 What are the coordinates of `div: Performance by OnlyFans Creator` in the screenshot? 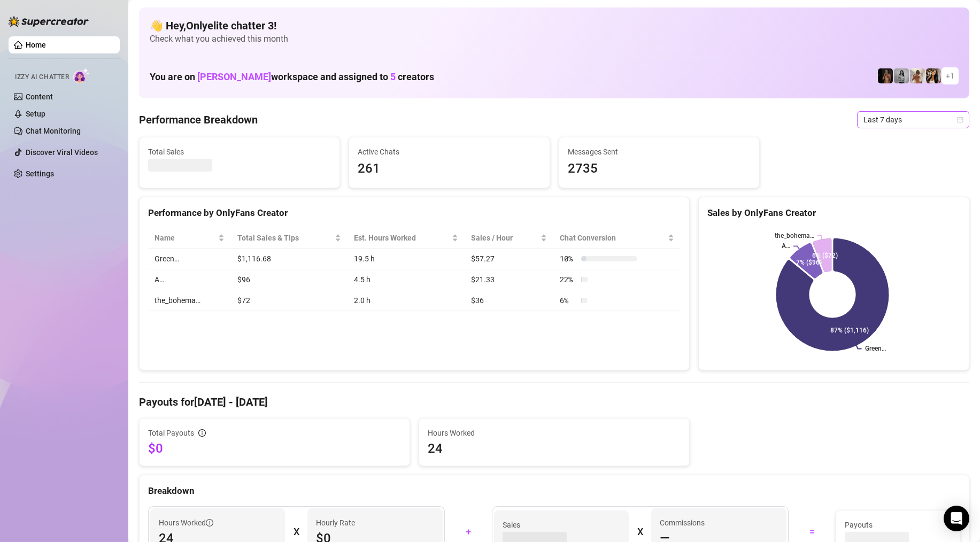 It's located at (414, 213).